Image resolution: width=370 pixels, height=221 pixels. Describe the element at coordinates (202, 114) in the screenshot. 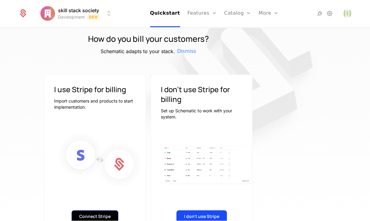

I see `p: Set up Schematic to work with your system.` at that location.